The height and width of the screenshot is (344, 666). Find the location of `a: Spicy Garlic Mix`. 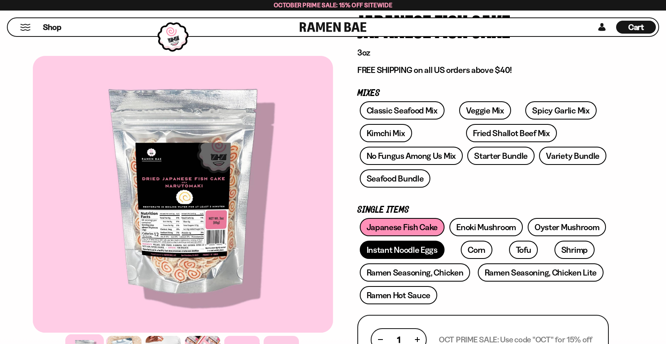

a: Spicy Garlic Mix is located at coordinates (560, 110).